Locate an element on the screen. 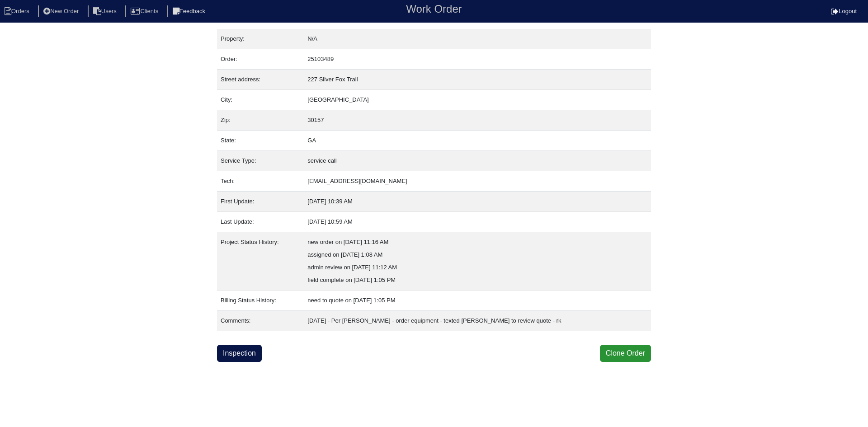 The width and height of the screenshot is (868, 427). td: First Update: is located at coordinates (261, 202).